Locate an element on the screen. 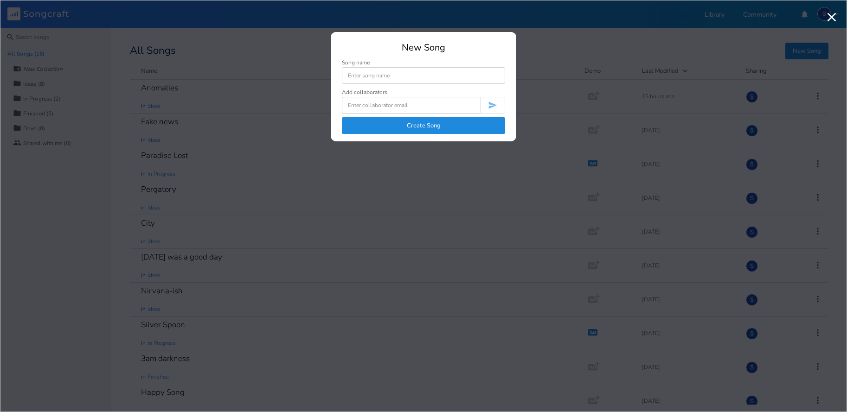 The image size is (847, 412). div: Song name is located at coordinates (423, 63).